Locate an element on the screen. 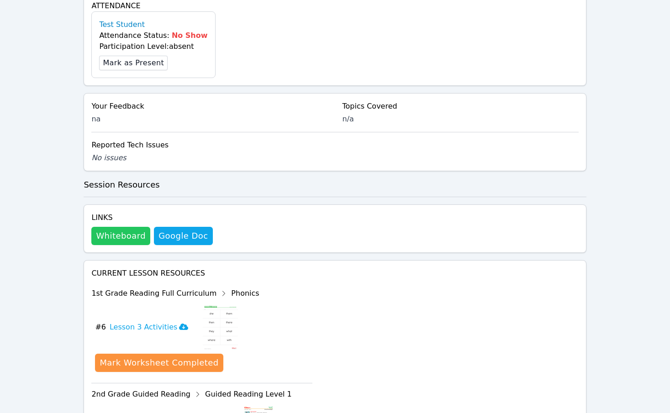 The width and height of the screenshot is (670, 413). div: Reported Tech Issues is located at coordinates (335, 145).